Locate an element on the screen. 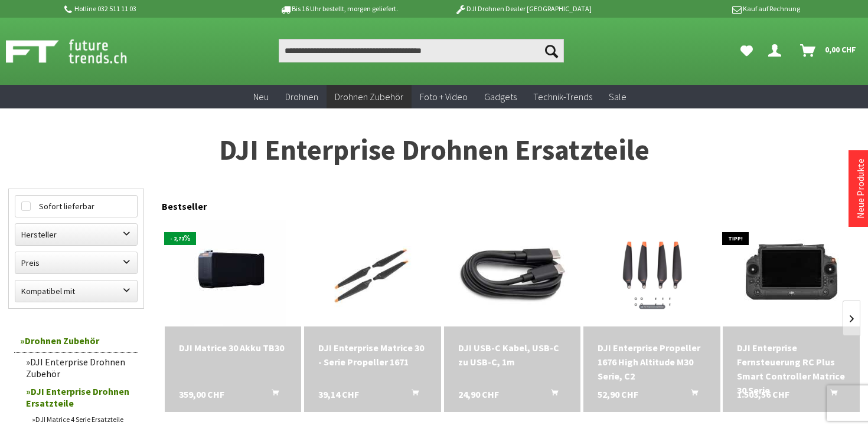 Image resolution: width=868 pixels, height=429 pixels. span: 1.503,56 CHF is located at coordinates (763, 394).